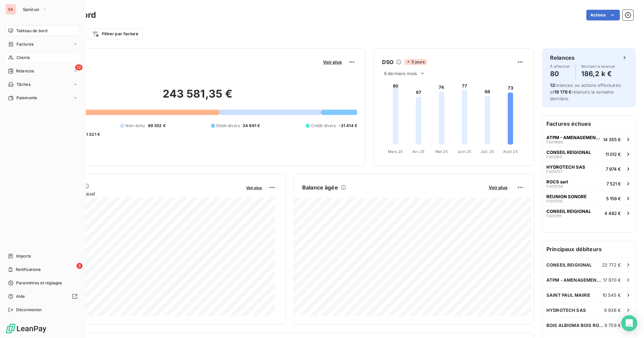  Describe the element at coordinates (554, 216) in the screenshot. I see `span: FS013111` at that location.